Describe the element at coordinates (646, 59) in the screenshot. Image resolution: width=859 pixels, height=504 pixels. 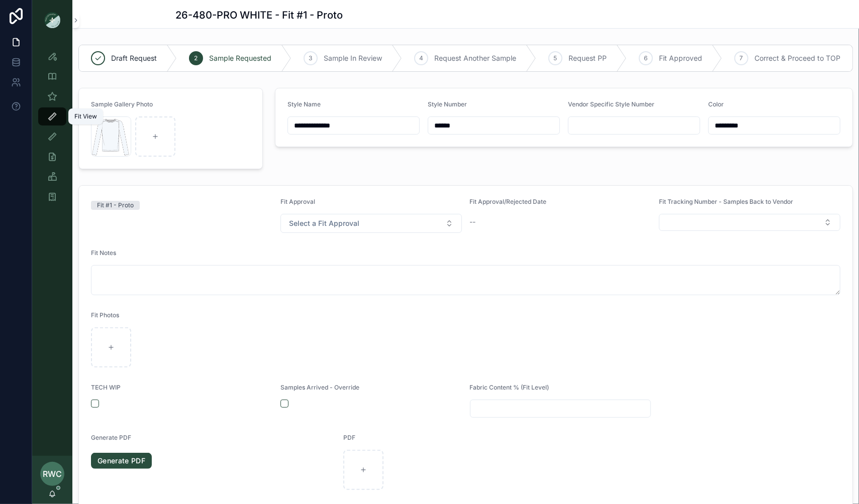
I see `span: 6` at that location.